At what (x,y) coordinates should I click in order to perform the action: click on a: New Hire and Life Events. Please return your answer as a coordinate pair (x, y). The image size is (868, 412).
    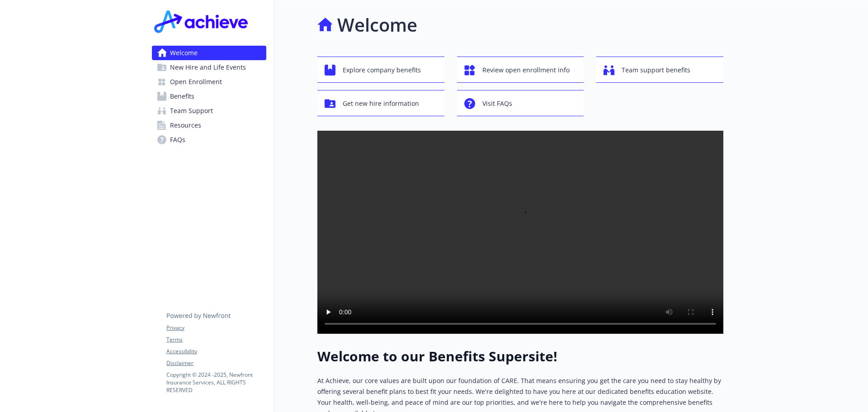
    Looking at the image, I should click on (209, 67).